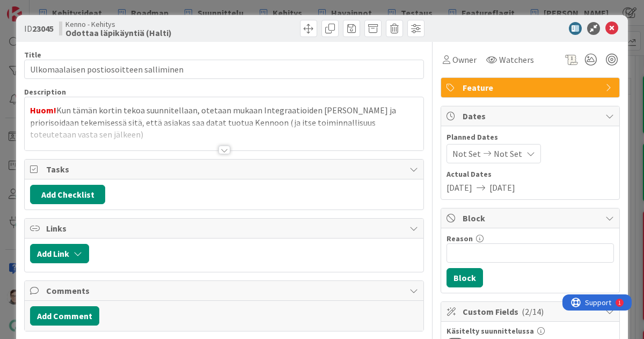  What do you see at coordinates (464, 59) in the screenshot?
I see `span: Owner` at bounding box center [464, 59].